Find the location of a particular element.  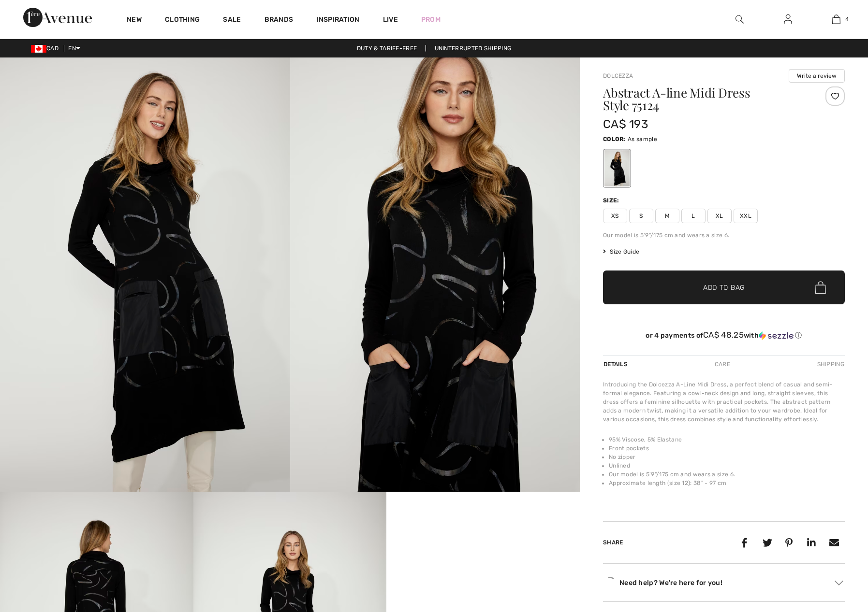

li: 95% Viscose, 5% Elastane is located at coordinates (727, 440).